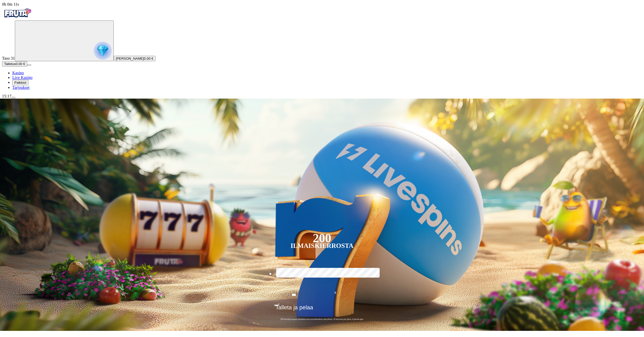 The image size is (644, 337). Describe the element at coordinates (103, 51) in the screenshot. I see `img: reward progress` at that location.